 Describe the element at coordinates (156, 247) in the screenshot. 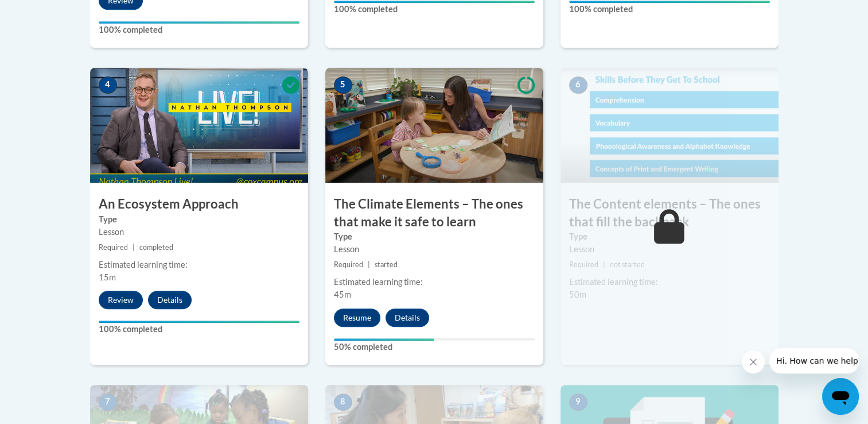

I see `span: completed` at that location.